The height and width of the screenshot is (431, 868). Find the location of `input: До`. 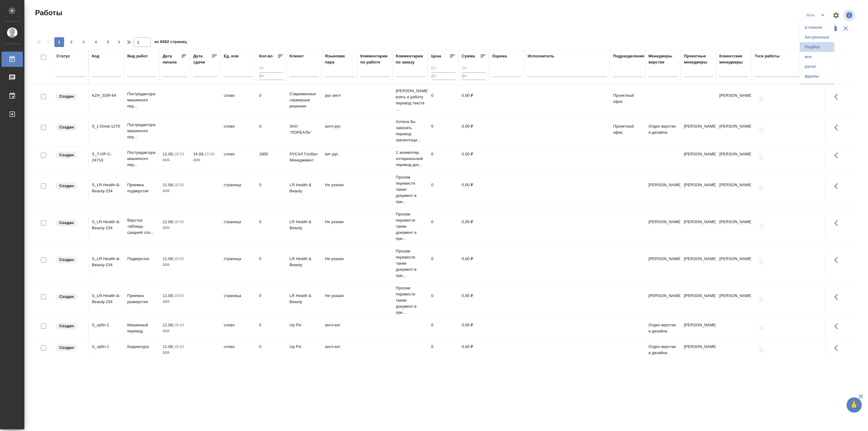

input: До is located at coordinates (271, 76).